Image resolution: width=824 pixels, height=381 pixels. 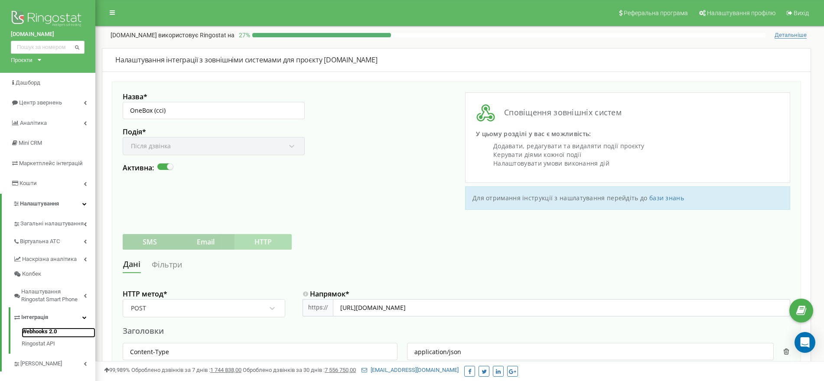 What do you see at coordinates (40, 241) in the screenshot?
I see `span: Віртуальна АТС` at bounding box center [40, 241].